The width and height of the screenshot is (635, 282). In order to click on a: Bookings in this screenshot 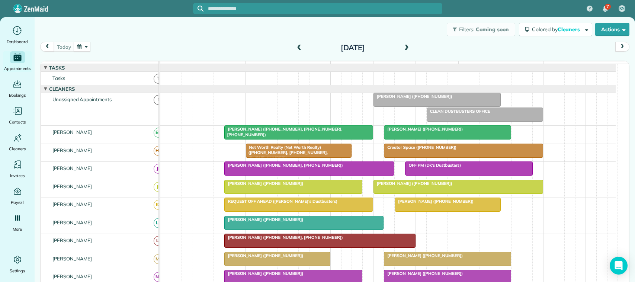, I will do `click(17, 89)`.